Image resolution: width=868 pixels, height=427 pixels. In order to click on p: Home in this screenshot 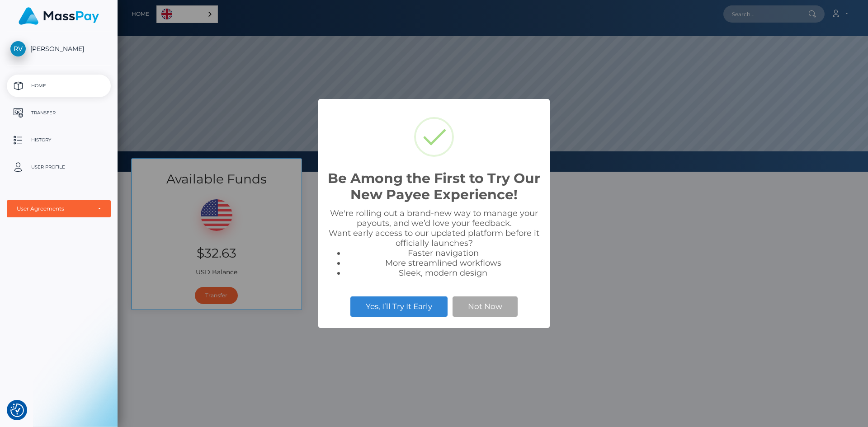, I will do `click(59, 86)`.